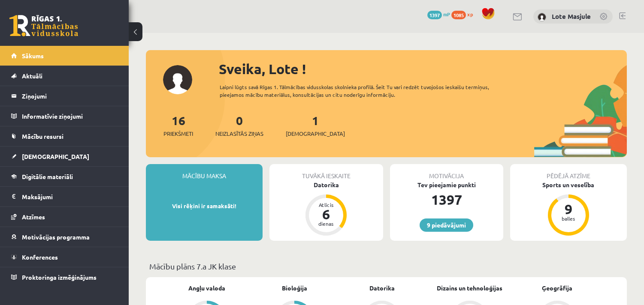 This screenshot has width=644, height=305. I want to click on a: Maksājumi, so click(64, 197).